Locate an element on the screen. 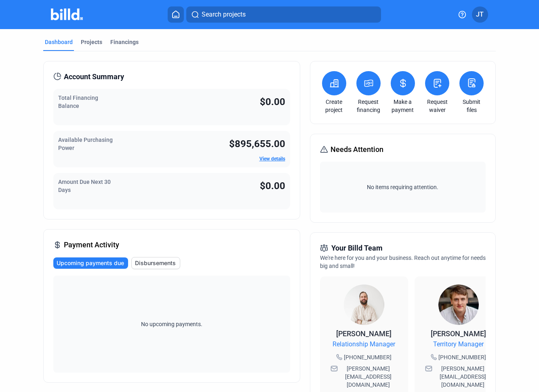  a: Request financing is located at coordinates (368, 106).